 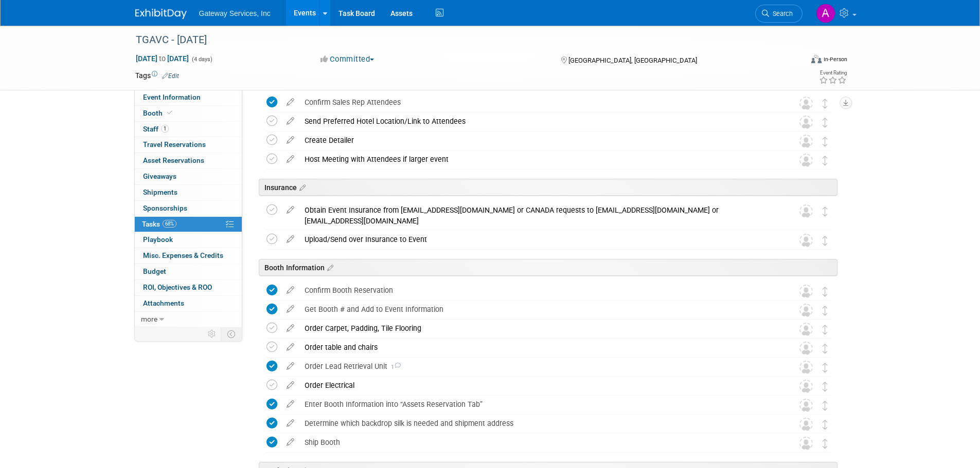 What do you see at coordinates (539, 159) in the screenshot?
I see `div: Host Meeting with Attendees if larger event` at bounding box center [539, 159].